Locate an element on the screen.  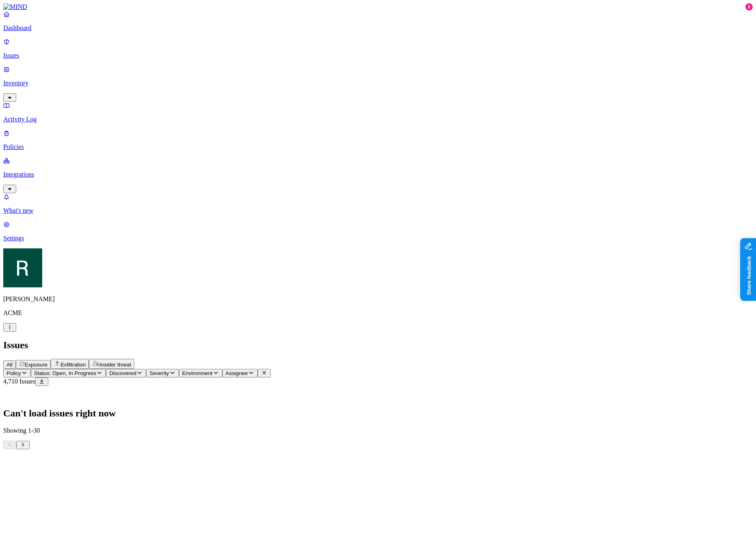
a: MIND is located at coordinates (378, 7).